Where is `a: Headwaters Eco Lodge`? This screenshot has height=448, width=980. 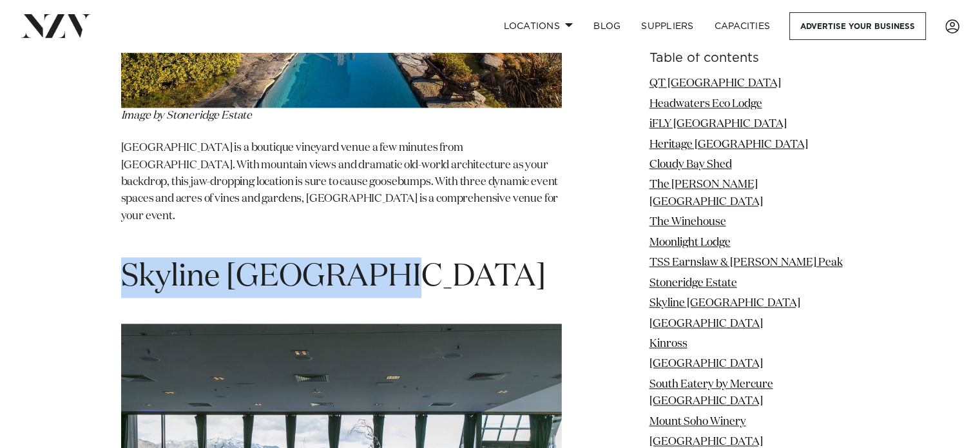
a: Headwaters Eco Lodge is located at coordinates (706, 104).